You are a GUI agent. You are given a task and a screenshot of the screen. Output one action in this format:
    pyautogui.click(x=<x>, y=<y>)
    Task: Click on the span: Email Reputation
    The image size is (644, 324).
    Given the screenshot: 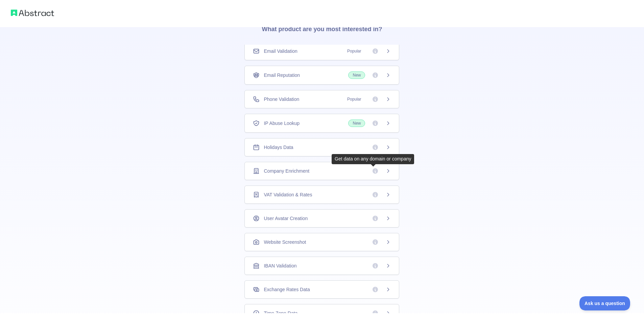 What is the action you would take?
    pyautogui.click(x=281, y=75)
    